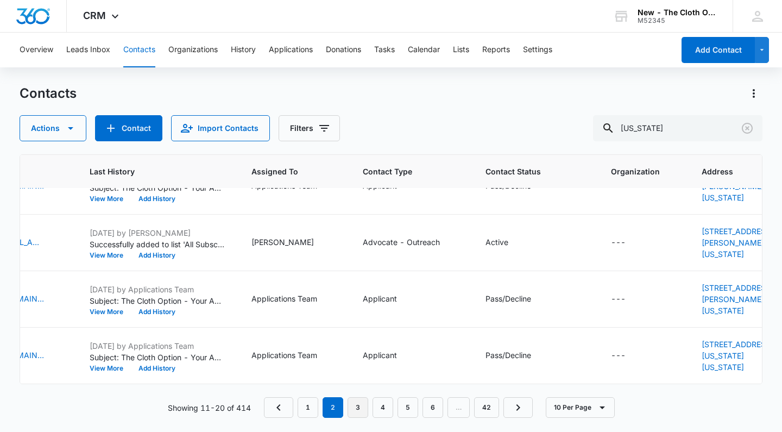 The width and height of the screenshot is (782, 432). I want to click on div: Assigned To - Avery Edwards - Select to Edit Field, so click(292, 243).